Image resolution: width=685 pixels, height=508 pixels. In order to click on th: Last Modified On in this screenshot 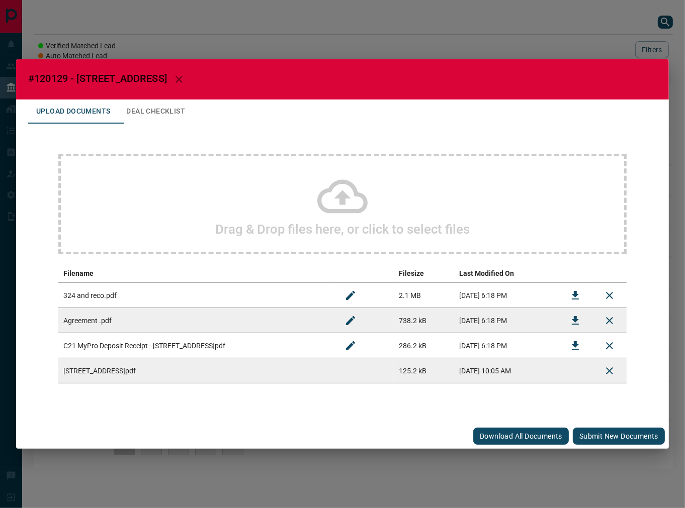, I will do `click(506, 274)`.